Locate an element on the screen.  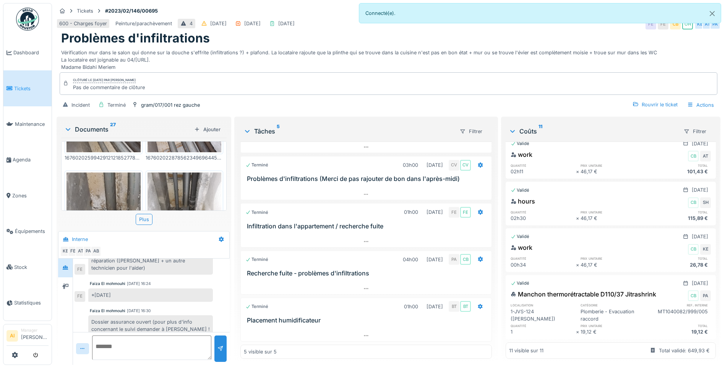
span: Maintenance is located at coordinates (32, 124).